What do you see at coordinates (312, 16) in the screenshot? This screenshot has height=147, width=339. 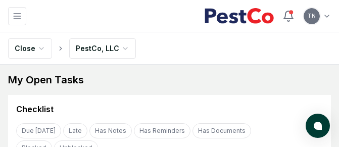 I see `button: TN` at bounding box center [312, 16].